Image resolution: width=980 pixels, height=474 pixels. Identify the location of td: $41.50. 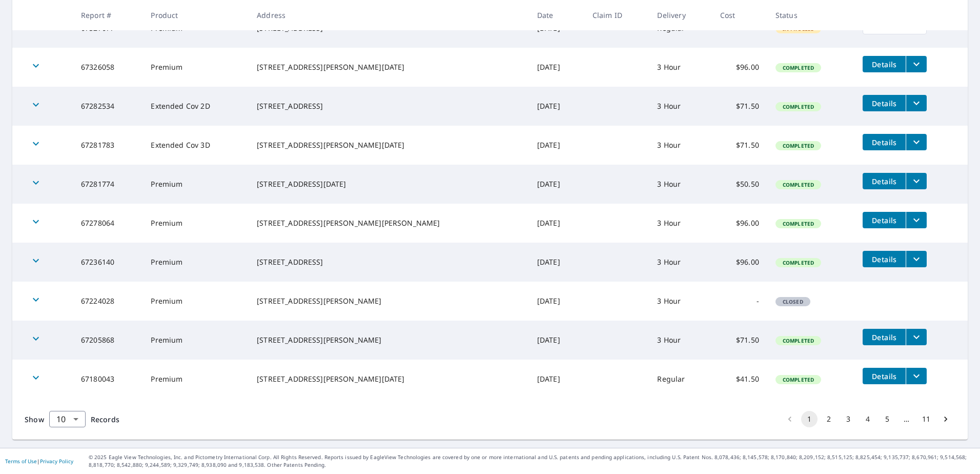
(740, 379).